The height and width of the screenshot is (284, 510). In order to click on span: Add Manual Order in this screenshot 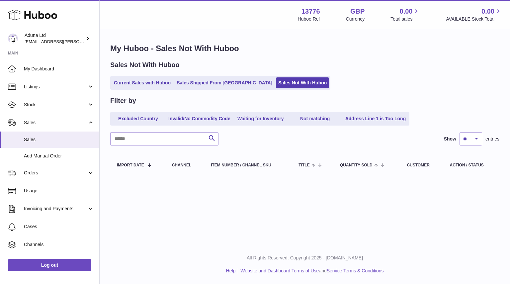, I will do `click(59, 156)`.